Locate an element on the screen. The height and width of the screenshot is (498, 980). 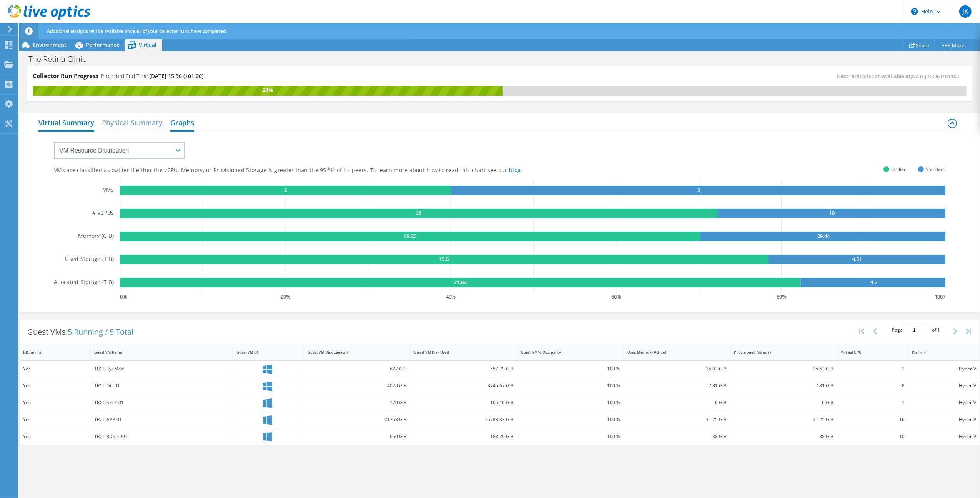
text: 3 is located at coordinates (699, 190).